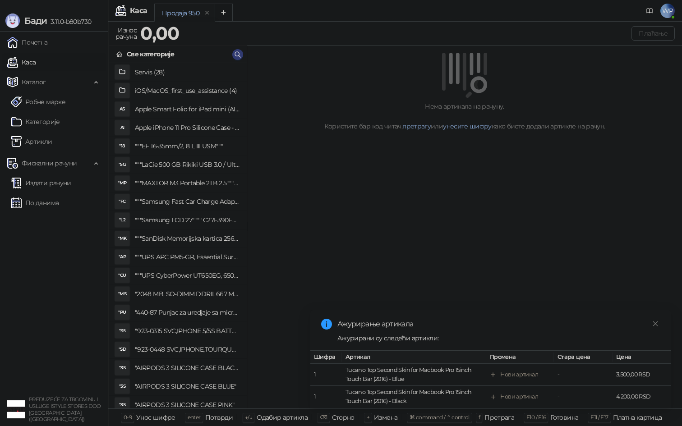 Image resolution: width=682 pixels, height=426 pixels. Describe the element at coordinates (465, 116) in the screenshot. I see `div: Нема артикала на рачуну. Користите бар код читач, или како бисте додали артикле на рачун.` at that location.